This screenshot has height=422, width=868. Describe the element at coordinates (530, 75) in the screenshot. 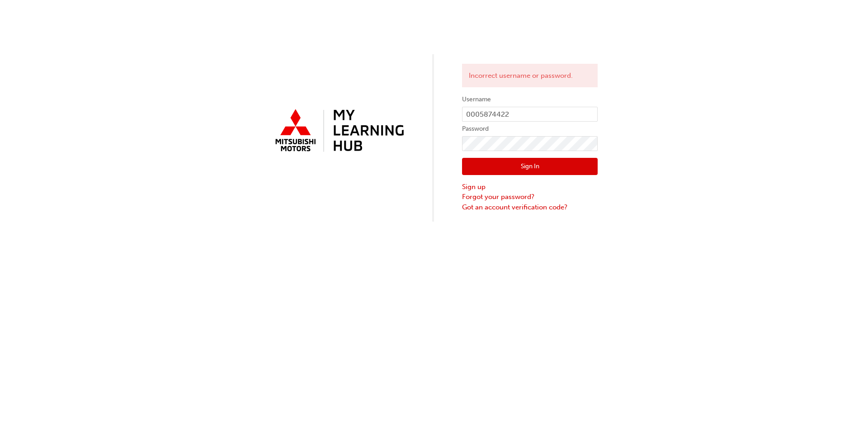

I see `div: Incorrect username or password.` at that location.